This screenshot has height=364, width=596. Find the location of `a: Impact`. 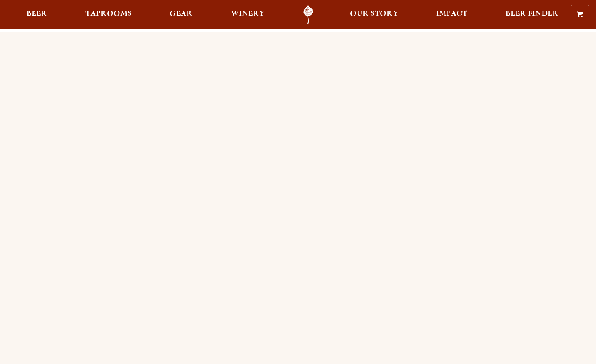

a: Impact is located at coordinates (452, 15).